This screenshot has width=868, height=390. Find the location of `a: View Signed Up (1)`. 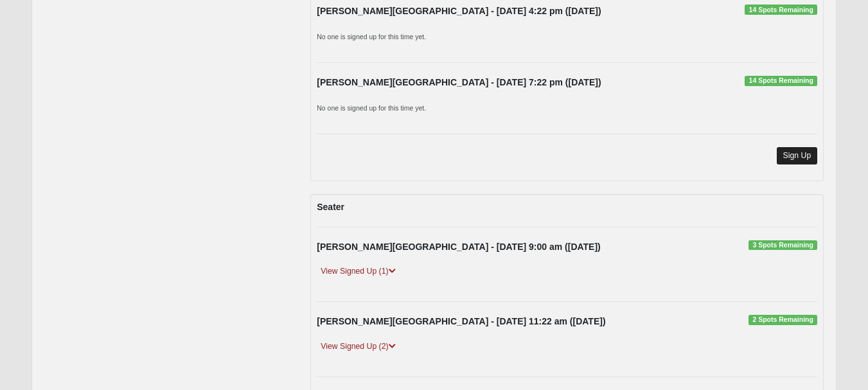

a: View Signed Up (1) is located at coordinates (358, 271).